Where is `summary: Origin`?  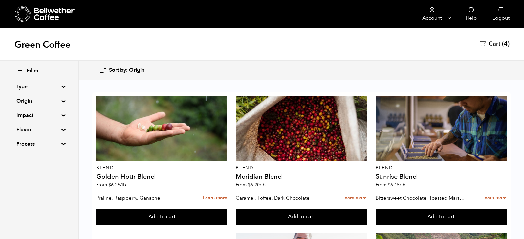
summary: Origin is located at coordinates (39, 101).